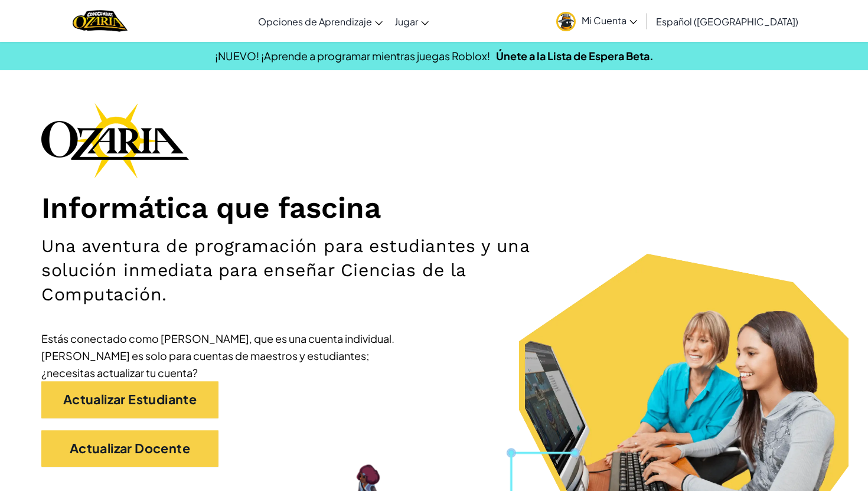 This screenshot has width=868, height=491. Describe the element at coordinates (597, 20) in the screenshot. I see `a: Mi Cuenta` at that location.